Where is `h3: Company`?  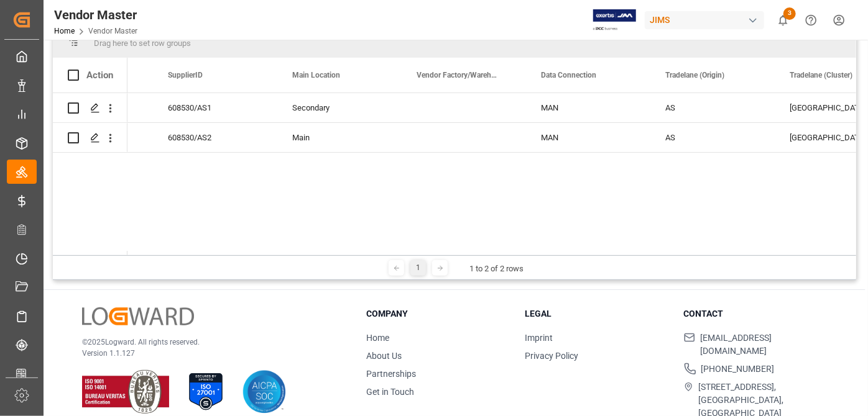 h3: Company is located at coordinates (438, 313).